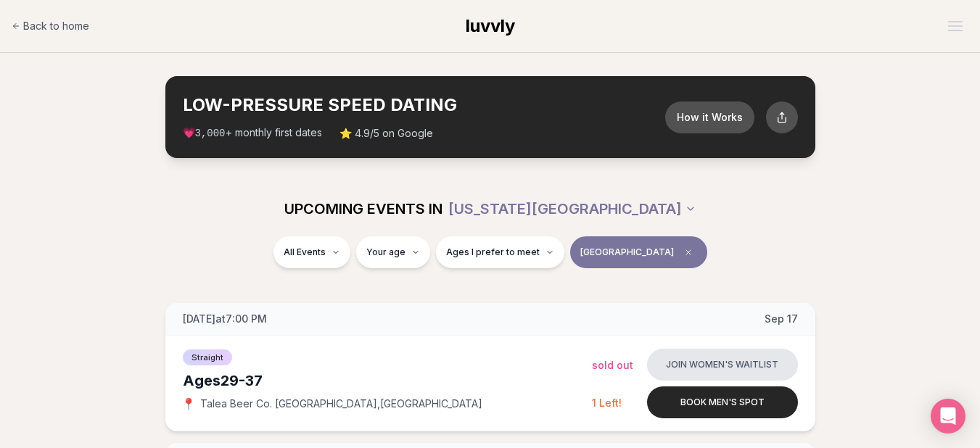  Describe the element at coordinates (723, 402) in the screenshot. I see `a: Book men's spot` at that location.